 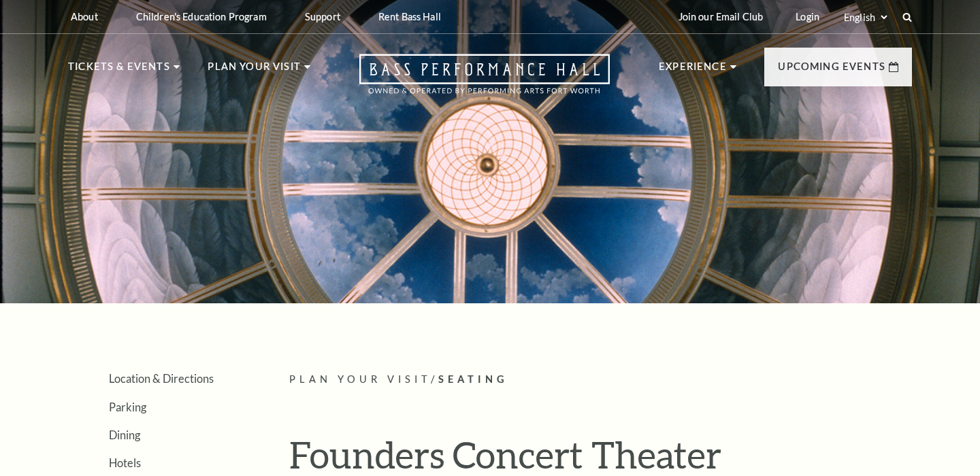 I want to click on p: Experience, so click(x=693, y=71).